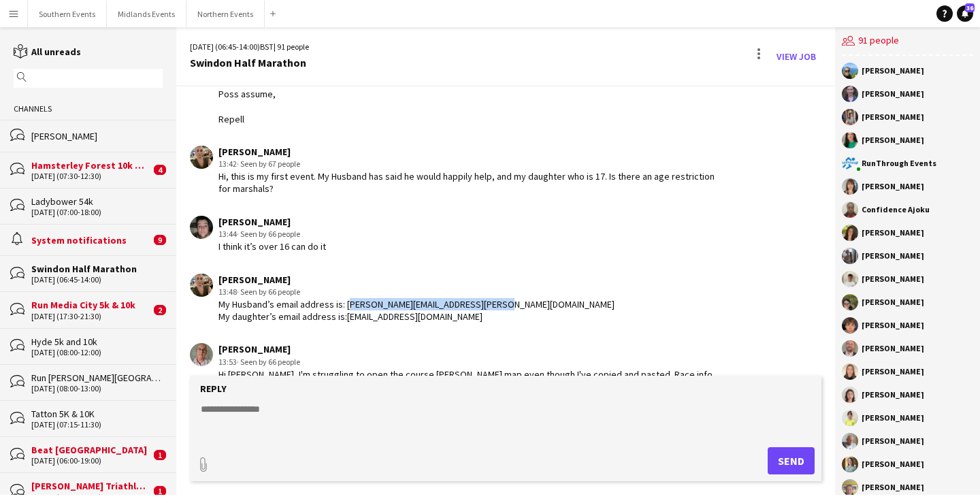 The image size is (980, 503). Describe the element at coordinates (160, 309) in the screenshot. I see `span: 2` at that location.